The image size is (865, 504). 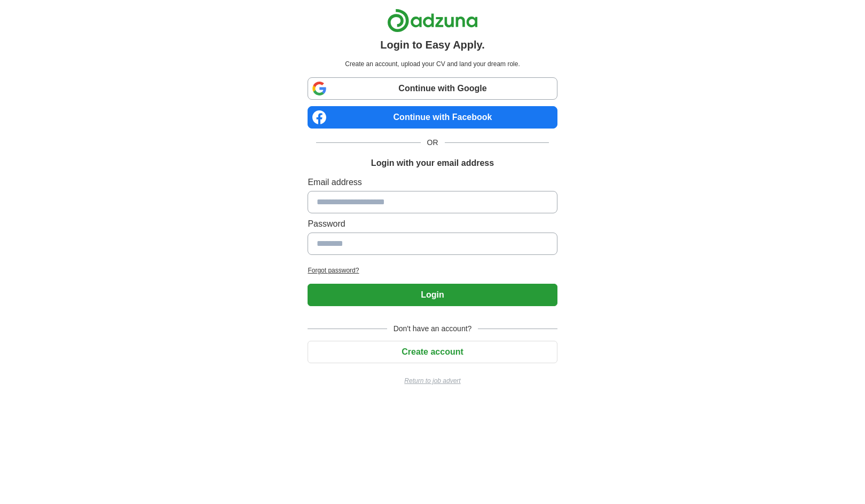 I want to click on label: Email address, so click(x=432, y=183).